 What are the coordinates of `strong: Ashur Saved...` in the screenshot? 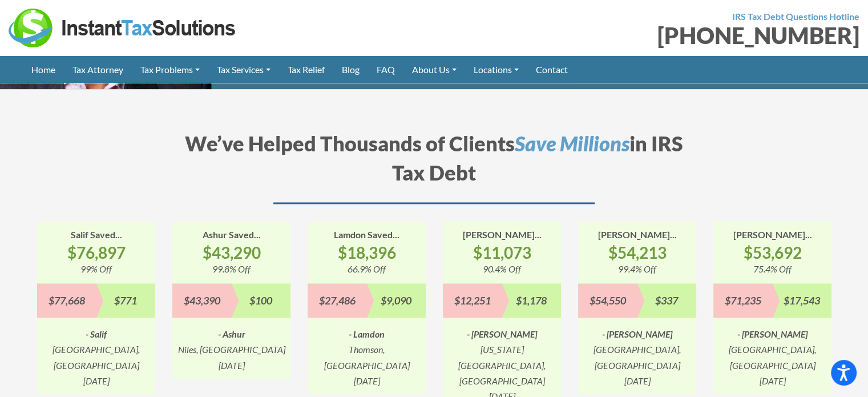 It's located at (232, 234).